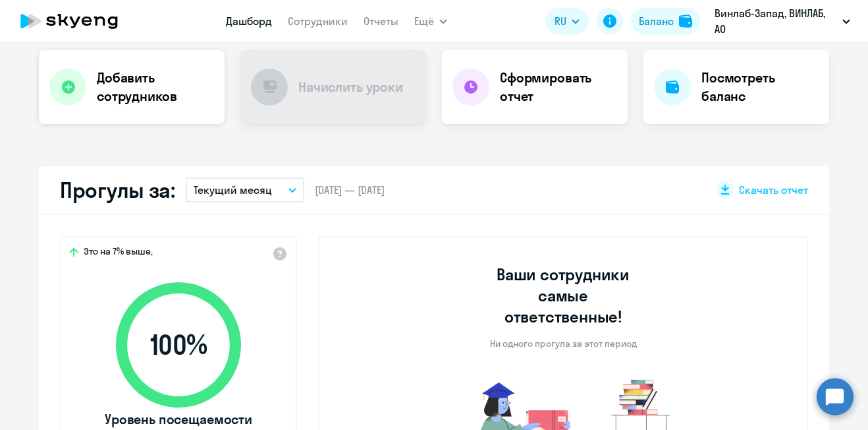 This screenshot has width=868, height=430. What do you see at coordinates (655, 21) in the screenshot?
I see `div: Баланс` at bounding box center [655, 21].